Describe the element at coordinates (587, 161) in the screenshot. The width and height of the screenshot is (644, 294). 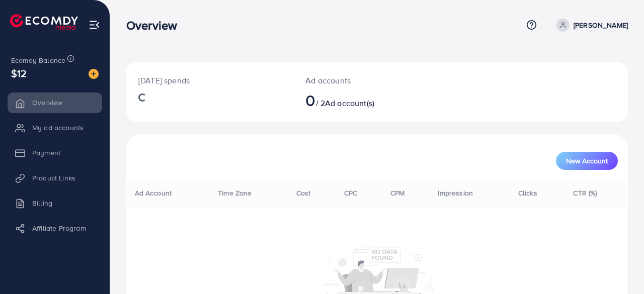
I see `span: New Account` at that location.